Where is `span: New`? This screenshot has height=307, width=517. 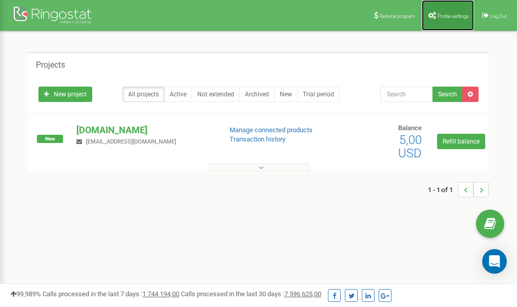
span: New is located at coordinates (50, 139).